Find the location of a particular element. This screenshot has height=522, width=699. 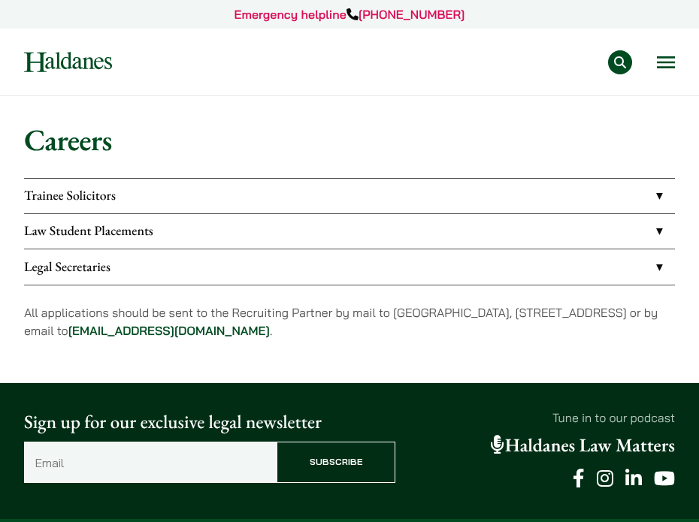

input: Subscribe is located at coordinates (336, 462).